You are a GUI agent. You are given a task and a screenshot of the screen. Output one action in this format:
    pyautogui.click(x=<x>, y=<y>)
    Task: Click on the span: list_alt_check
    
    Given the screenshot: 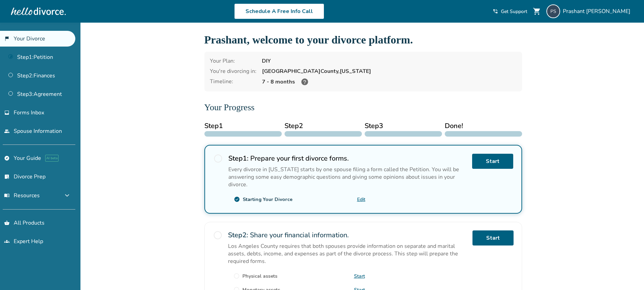 What is the action you would take?
    pyautogui.click(x=7, y=176)
    